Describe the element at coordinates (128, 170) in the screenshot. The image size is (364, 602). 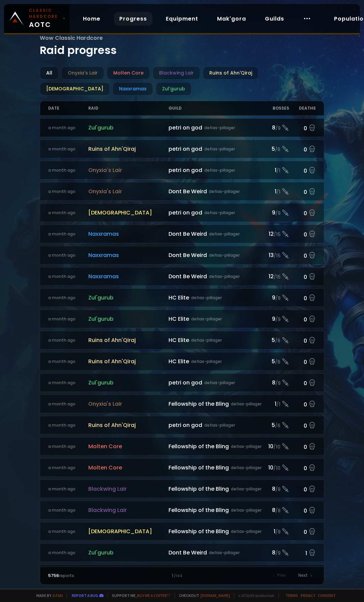
I see `span: Onyxia's Lair` at that location.